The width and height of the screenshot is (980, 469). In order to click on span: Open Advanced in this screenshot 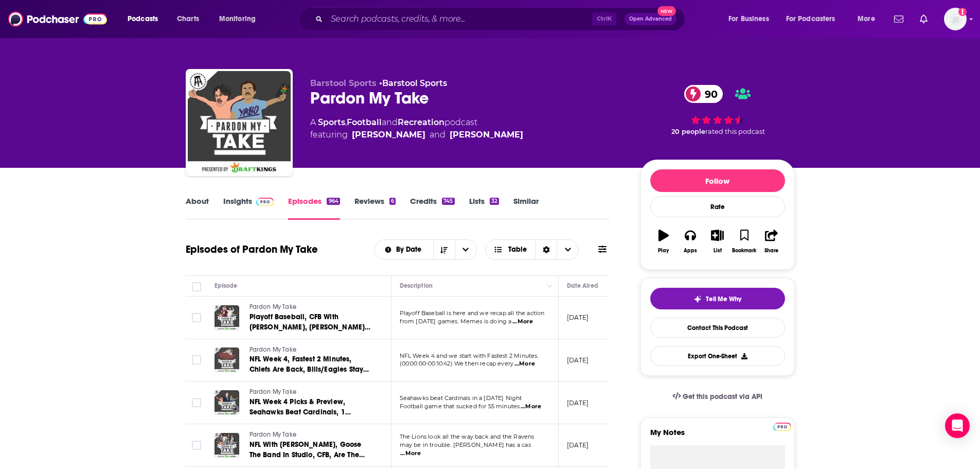, I will do `click(651, 19)`.